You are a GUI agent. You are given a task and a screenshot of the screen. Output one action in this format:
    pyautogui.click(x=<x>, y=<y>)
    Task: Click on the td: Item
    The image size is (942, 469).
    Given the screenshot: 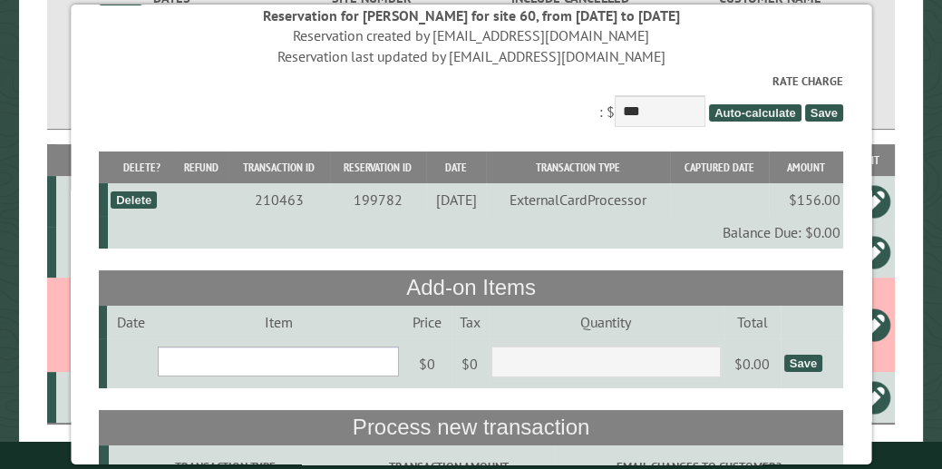 What is the action you would take?
    pyautogui.click(x=278, y=322)
    